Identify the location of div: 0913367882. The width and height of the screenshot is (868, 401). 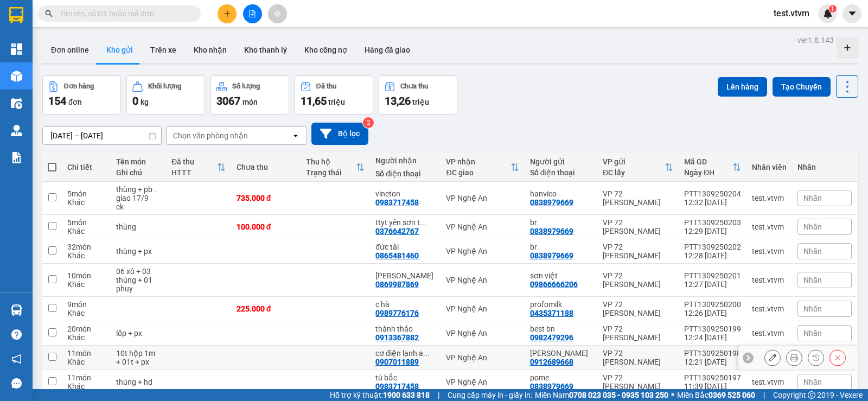
(397, 337).